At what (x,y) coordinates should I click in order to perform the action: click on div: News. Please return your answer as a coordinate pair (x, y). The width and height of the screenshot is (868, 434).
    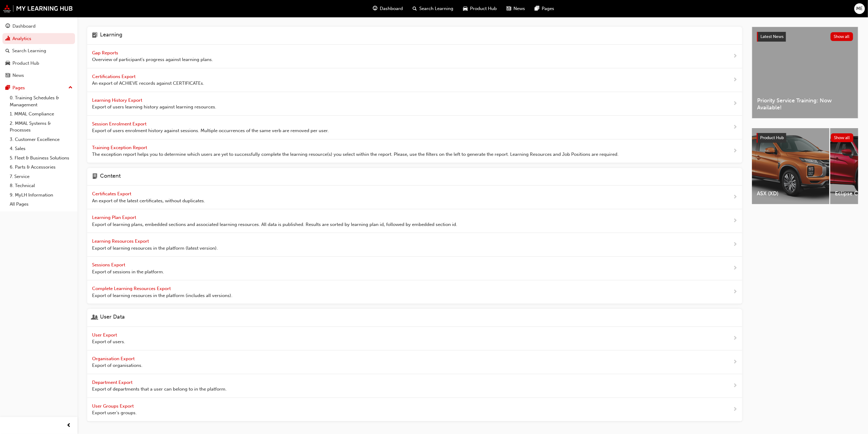
    Looking at the image, I should click on (19, 76).